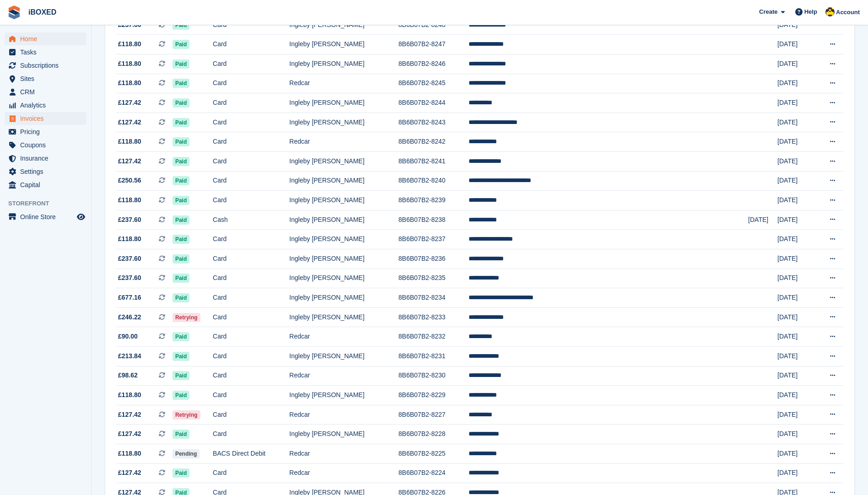 Image resolution: width=868 pixels, height=495 pixels. Describe the element at coordinates (48, 118) in the screenshot. I see `span: Invoices` at that location.